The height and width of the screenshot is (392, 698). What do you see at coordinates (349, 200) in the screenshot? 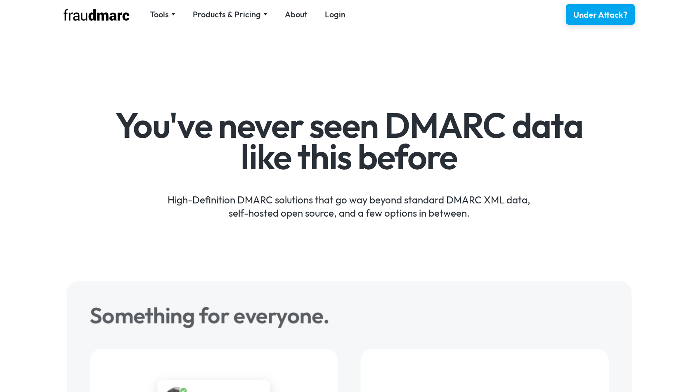
I see `div: High-Definition DMARC solutions that go way beyond standard DMARC XML data, self-hosted open sour...` at bounding box center [349, 200].